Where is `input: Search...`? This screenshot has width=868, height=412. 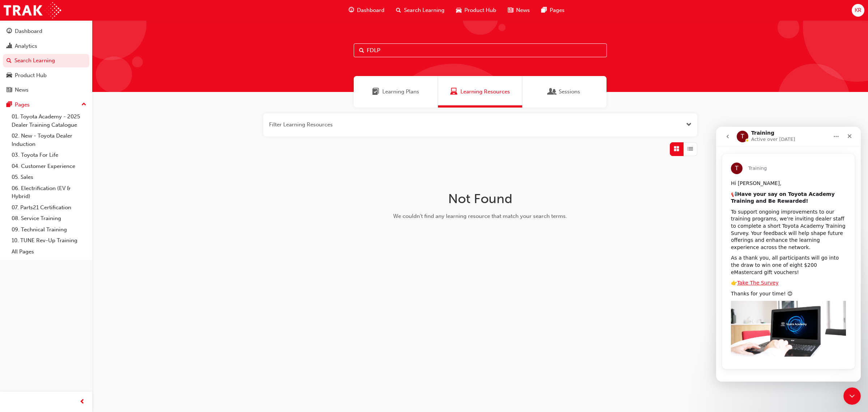
input: Search... is located at coordinates (480, 50).